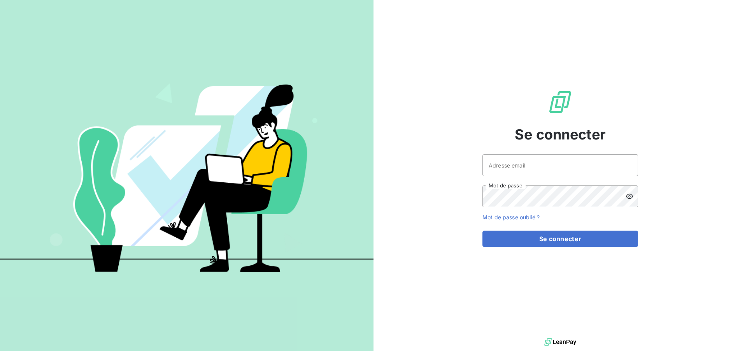  What do you see at coordinates (560, 134) in the screenshot?
I see `span: Se connecter` at bounding box center [560, 134].